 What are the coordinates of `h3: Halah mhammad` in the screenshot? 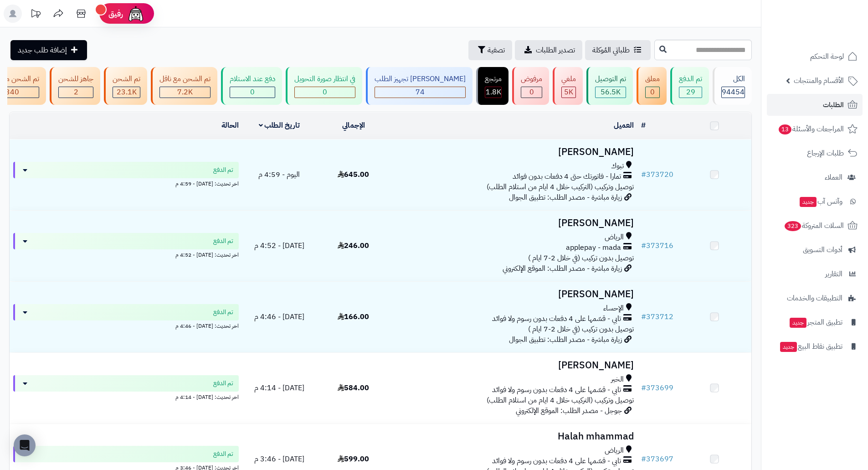 It's located at (514, 437).